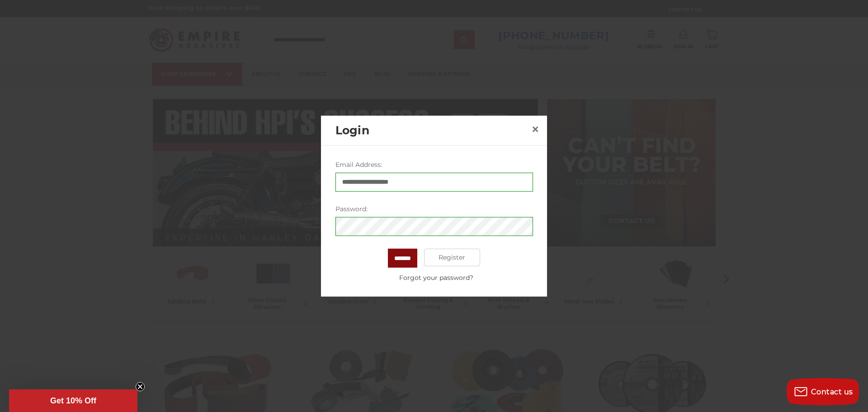 The height and width of the screenshot is (412, 868). I want to click on label: Password:, so click(434, 209).